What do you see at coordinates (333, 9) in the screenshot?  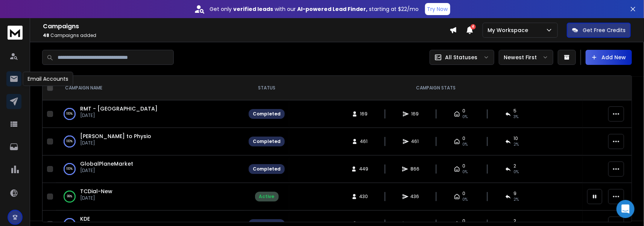 I see `strong: AI-powered Lead Finder,` at bounding box center [333, 9].